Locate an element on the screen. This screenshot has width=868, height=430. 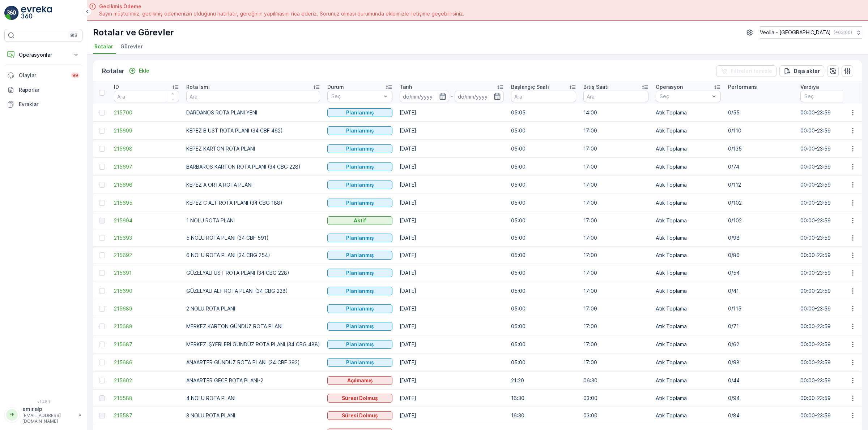
p: emir.alp is located at coordinates (49, 409).